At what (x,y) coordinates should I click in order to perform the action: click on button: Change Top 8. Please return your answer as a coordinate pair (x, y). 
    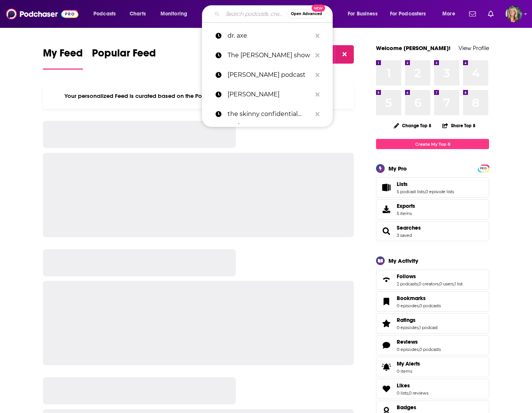
    Looking at the image, I should click on (412, 126).